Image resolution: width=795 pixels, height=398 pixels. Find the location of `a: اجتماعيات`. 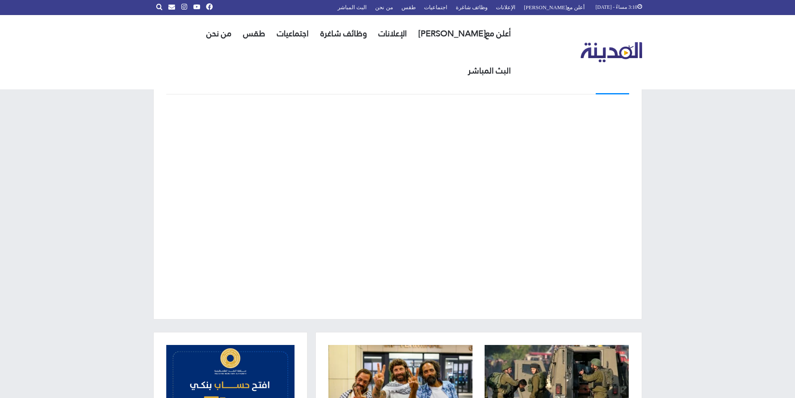

a: اجتماعيات is located at coordinates (293, 33).